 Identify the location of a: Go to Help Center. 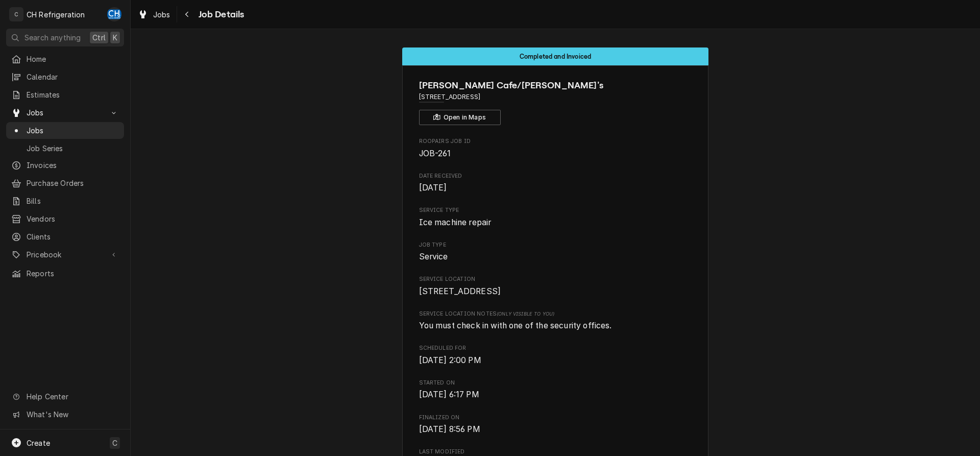
(65, 396).